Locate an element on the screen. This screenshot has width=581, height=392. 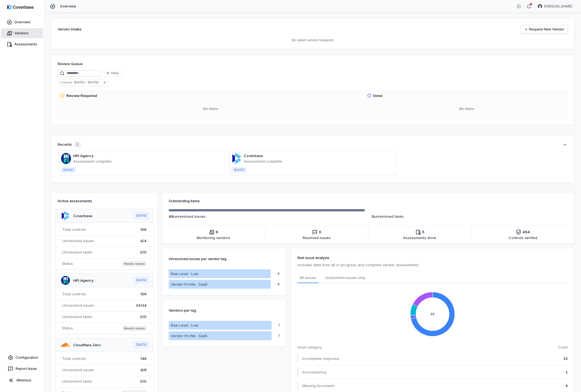
button: Recents2 is located at coordinates (313, 144).